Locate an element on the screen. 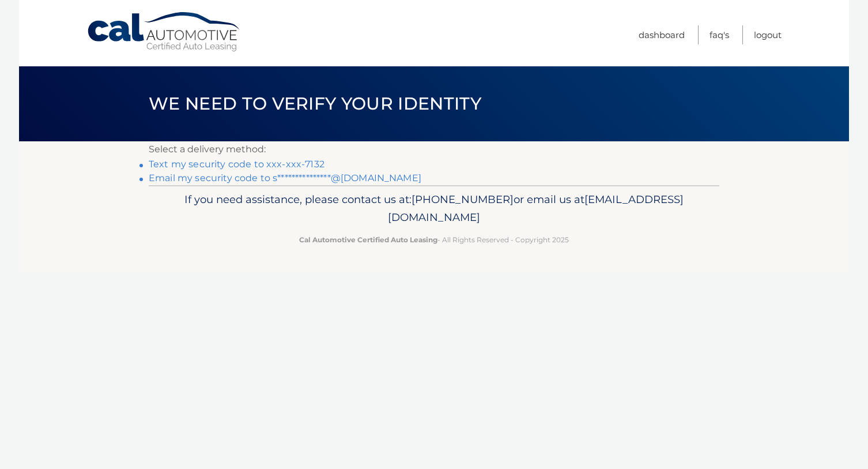 This screenshot has width=868, height=469. span: We need to verify your identity is located at coordinates (315, 103).